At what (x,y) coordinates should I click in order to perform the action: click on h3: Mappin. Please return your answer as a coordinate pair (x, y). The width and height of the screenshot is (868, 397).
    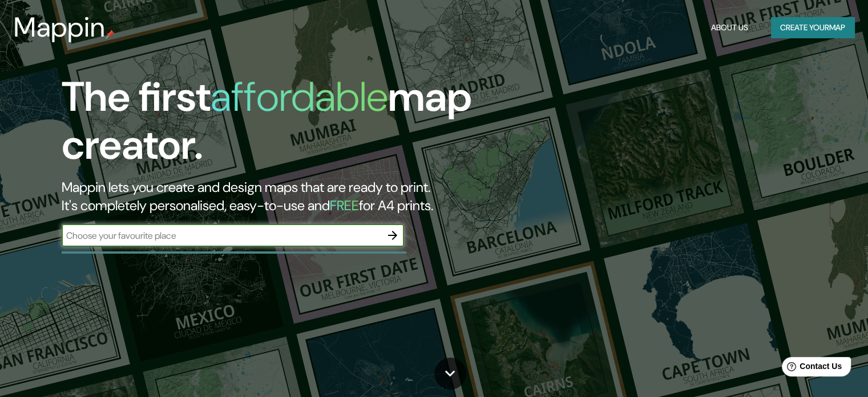
    Looking at the image, I should click on (59, 27).